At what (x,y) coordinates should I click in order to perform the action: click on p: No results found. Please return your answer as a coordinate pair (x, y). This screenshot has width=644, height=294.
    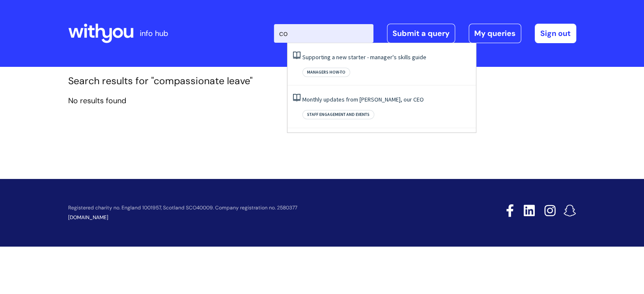
    Looking at the image, I should click on (322, 101).